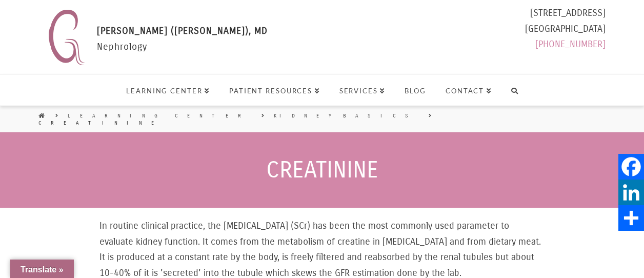 This screenshot has width=644, height=278. Describe the element at coordinates (631, 167) in the screenshot. I see `a: Facebook` at that location.